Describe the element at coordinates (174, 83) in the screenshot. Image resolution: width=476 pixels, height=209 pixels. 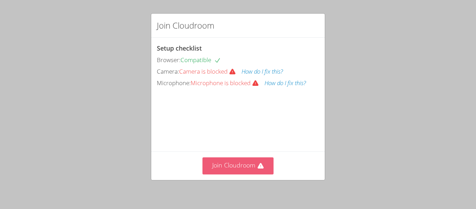
I see `span: Microphone:` at that location.